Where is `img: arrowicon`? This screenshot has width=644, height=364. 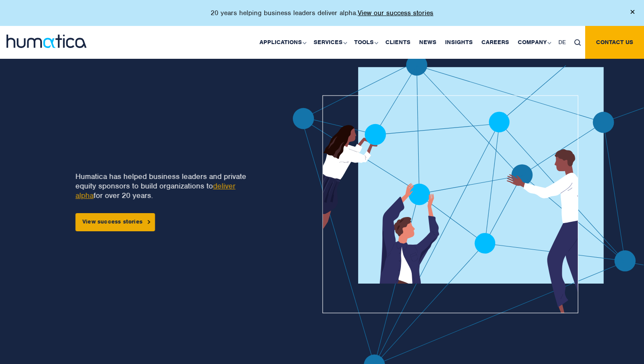 img: arrowicon is located at coordinates (149, 222).